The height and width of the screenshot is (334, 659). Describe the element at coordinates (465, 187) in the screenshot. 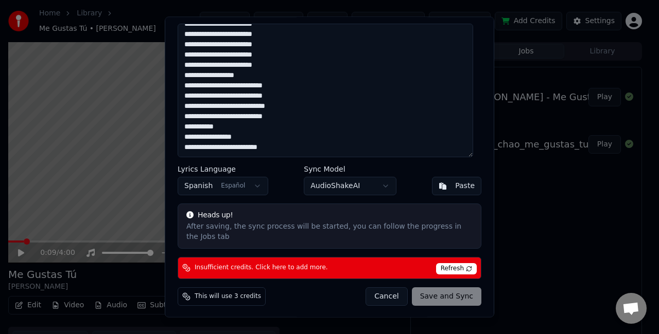

I see `div: Paste` at that location.